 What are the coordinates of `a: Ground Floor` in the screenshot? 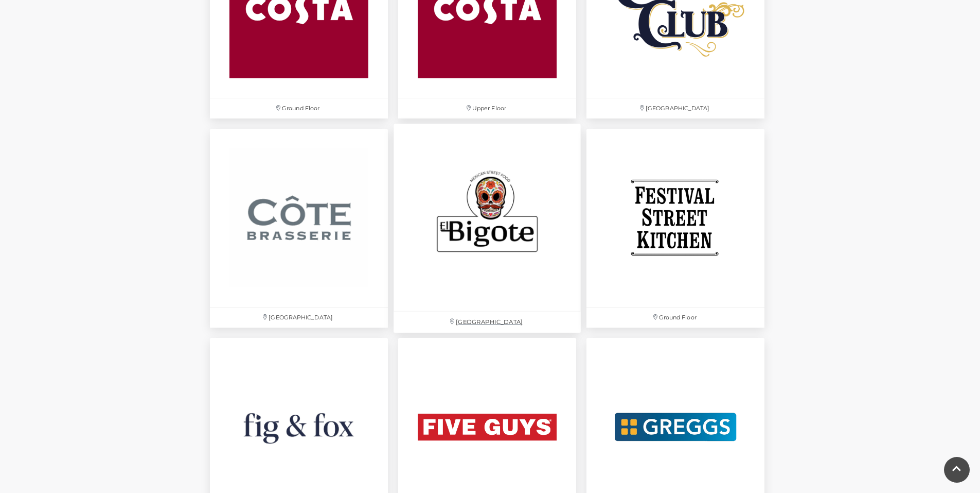 It's located at (675, 228).